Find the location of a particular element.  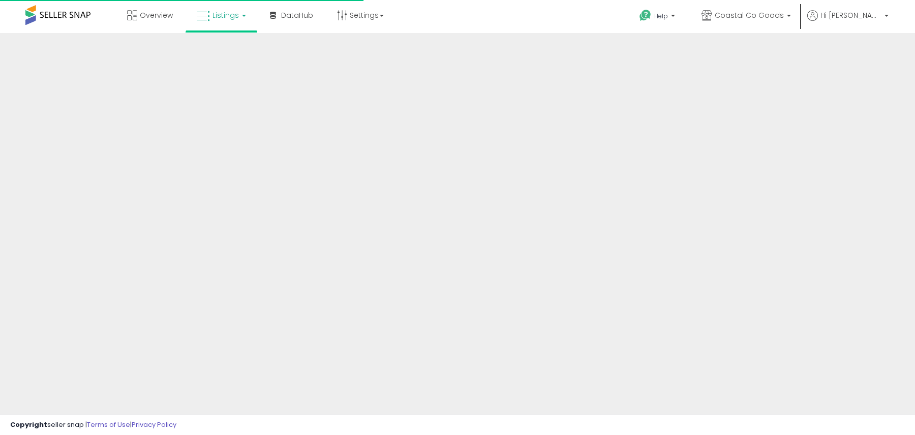

strong: Copyright is located at coordinates (28, 425).